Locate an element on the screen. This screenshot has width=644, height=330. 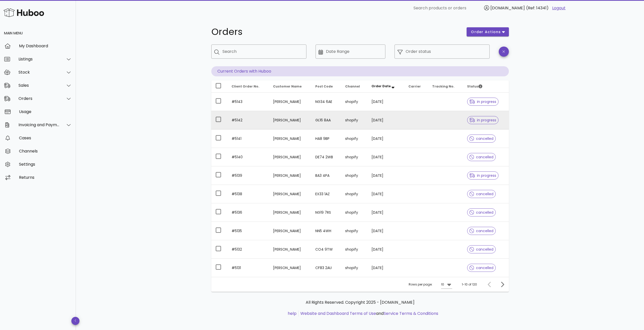
a: Website and Dashboard Terms of Use is located at coordinates (338, 313).